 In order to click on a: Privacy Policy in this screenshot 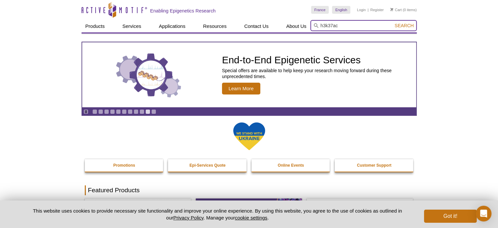, I will do `click(188, 217)`.